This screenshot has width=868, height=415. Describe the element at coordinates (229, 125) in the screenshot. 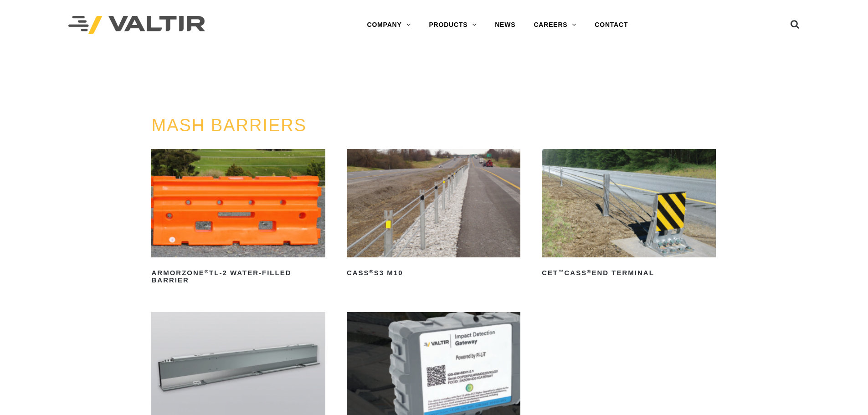

I see `a: MASH BARRIERS` at that location.